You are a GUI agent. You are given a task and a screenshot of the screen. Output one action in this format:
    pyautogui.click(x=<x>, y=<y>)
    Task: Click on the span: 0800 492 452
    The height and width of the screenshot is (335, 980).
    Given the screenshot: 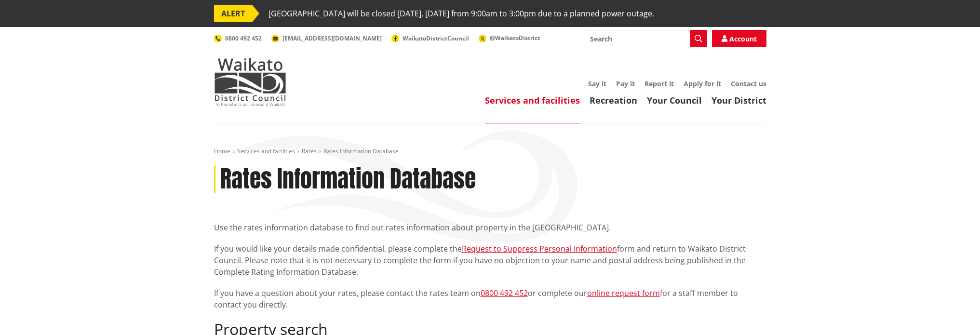 What is the action you would take?
    pyautogui.click(x=243, y=38)
    